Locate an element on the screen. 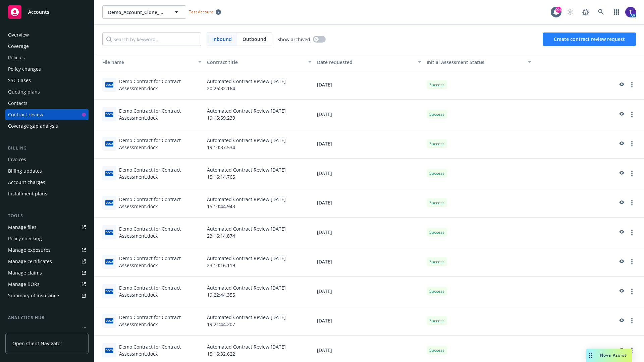 This screenshot has height=362, width=644. div: Date requested is located at coordinates (366, 62).